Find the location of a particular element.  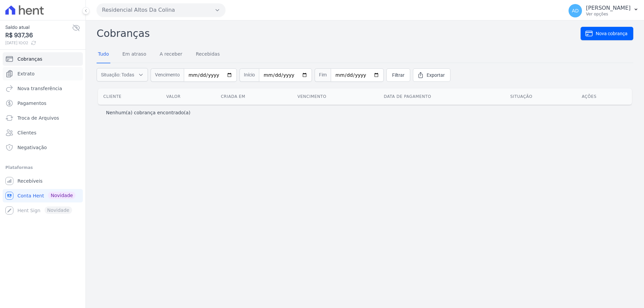

a: Tudo is located at coordinates (104, 54).